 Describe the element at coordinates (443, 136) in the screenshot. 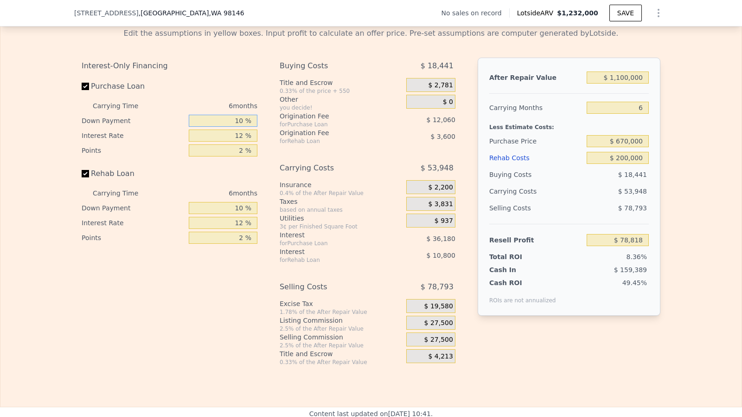

I see `span: $ 3,600` at that location.